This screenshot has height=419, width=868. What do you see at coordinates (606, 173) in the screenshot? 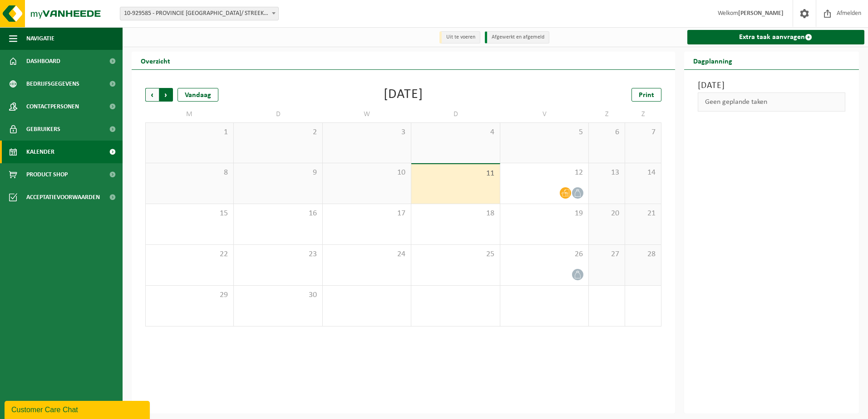
I see `span: 13` at bounding box center [606, 173].